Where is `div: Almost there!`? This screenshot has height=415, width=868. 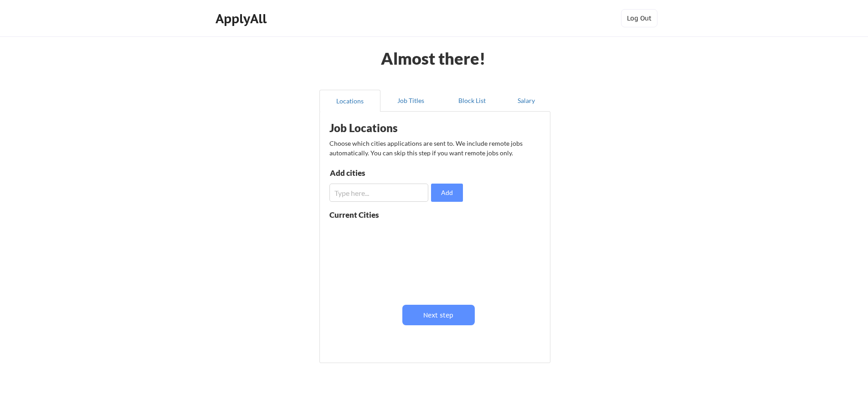 div: Almost there! is located at coordinates (433, 58).